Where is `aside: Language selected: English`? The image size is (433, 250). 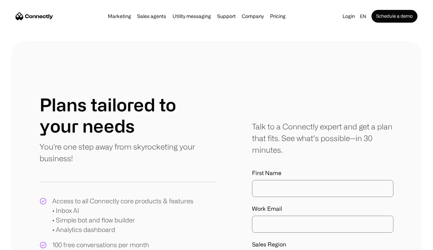 aside: Language selected: English is located at coordinates (25, 242).